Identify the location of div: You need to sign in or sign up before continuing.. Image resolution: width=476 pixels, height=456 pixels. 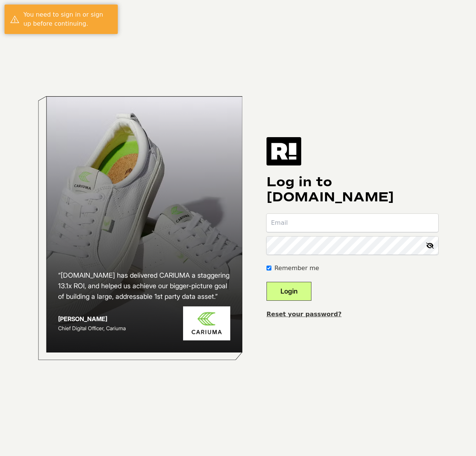
(67, 19).